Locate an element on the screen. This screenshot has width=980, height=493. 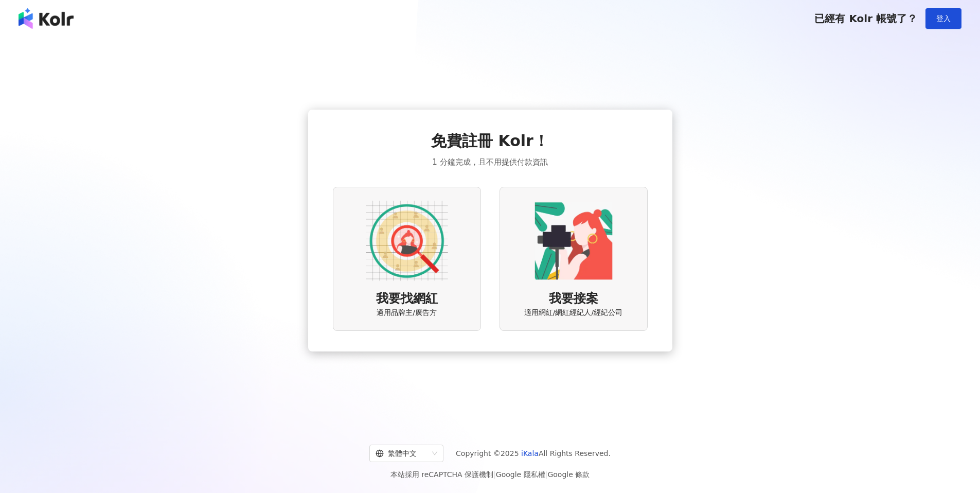
img: KOL identity option is located at coordinates (574, 241).